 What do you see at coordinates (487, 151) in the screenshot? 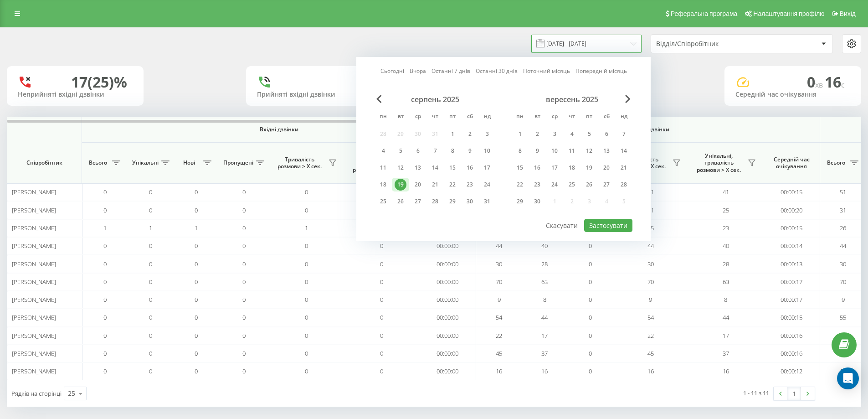
I see `div: 10` at bounding box center [487, 151].